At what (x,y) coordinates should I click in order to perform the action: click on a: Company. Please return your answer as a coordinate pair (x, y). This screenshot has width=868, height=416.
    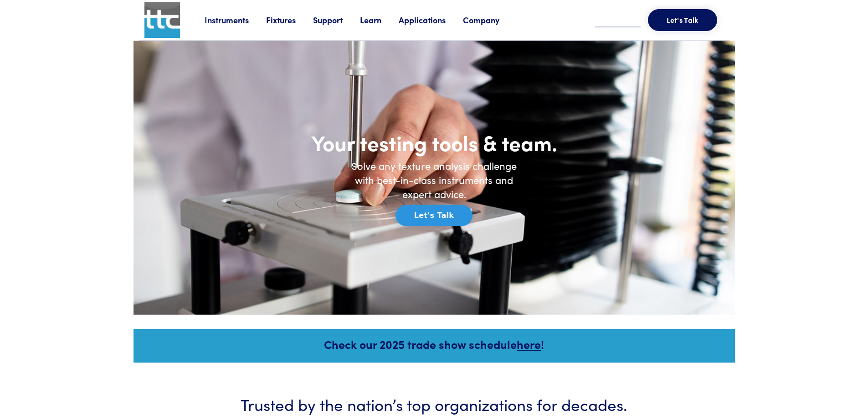
    Looking at the image, I should click on (490, 20).